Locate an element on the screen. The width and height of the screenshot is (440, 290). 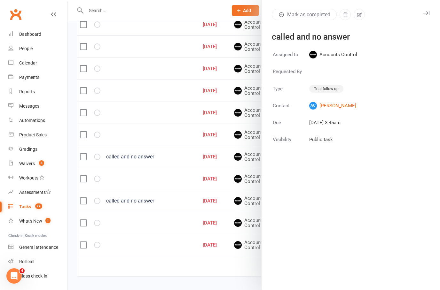
div: Automations is located at coordinates (32, 121).